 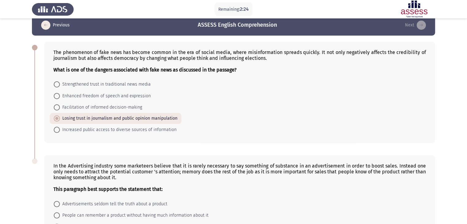 I want to click on span: Facilitation of informed decision-making, so click(x=101, y=107).